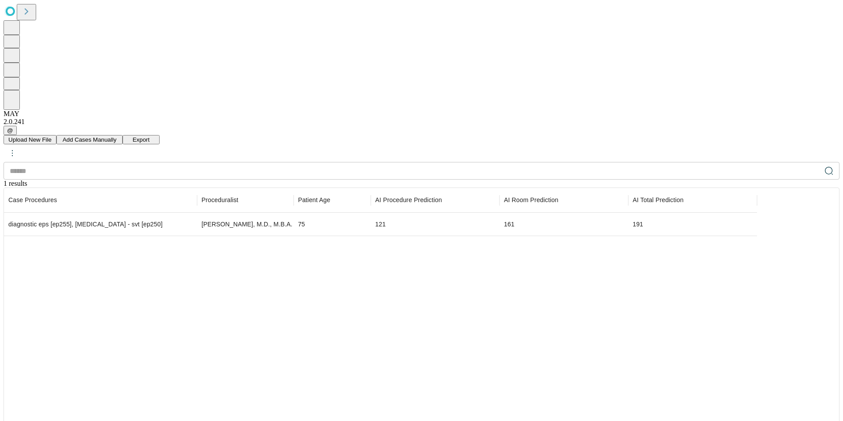  What do you see at coordinates (531, 200) in the screenshot?
I see `span: Patient in room to patient out of room` at bounding box center [531, 200].